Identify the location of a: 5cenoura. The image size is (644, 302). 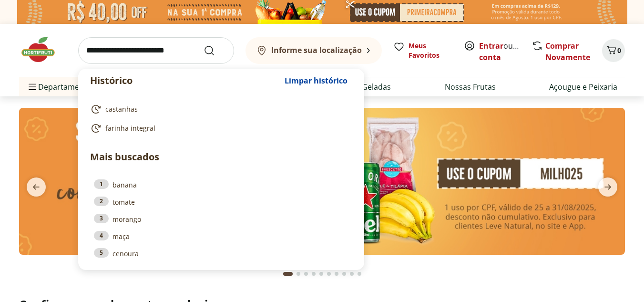
(222, 253).